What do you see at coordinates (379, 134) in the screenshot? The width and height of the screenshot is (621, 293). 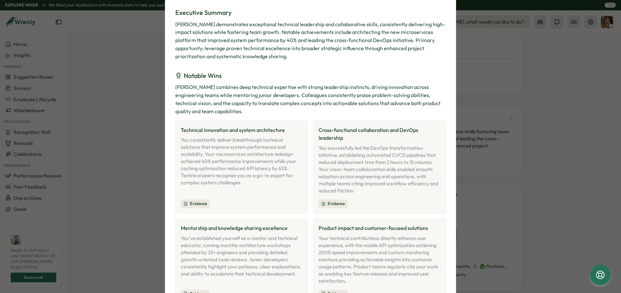 I see `h4: Cross-functional collaboration and DevOps leadership` at bounding box center [379, 134].